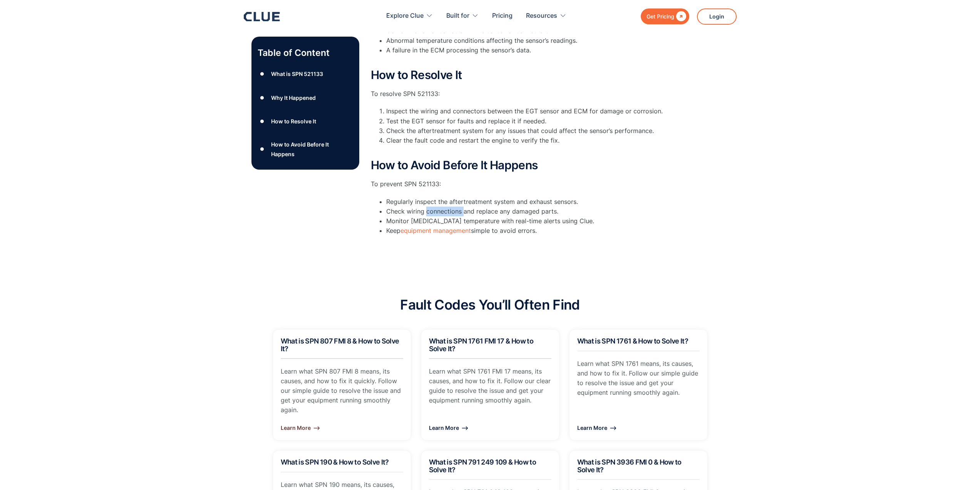 Image resolution: width=980 pixels, height=490 pixels. I want to click on div: Get Pricing, so click(660, 16).